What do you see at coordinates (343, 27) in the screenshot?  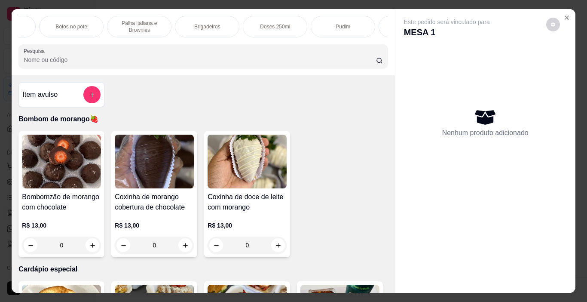 I see `p: Pudim` at bounding box center [343, 27].